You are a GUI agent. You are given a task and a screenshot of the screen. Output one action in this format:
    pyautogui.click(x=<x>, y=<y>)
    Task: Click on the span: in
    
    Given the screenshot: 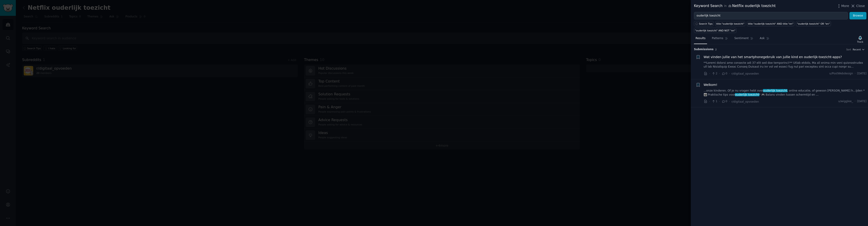 What is the action you would take?
    pyautogui.click(x=725, y=6)
    